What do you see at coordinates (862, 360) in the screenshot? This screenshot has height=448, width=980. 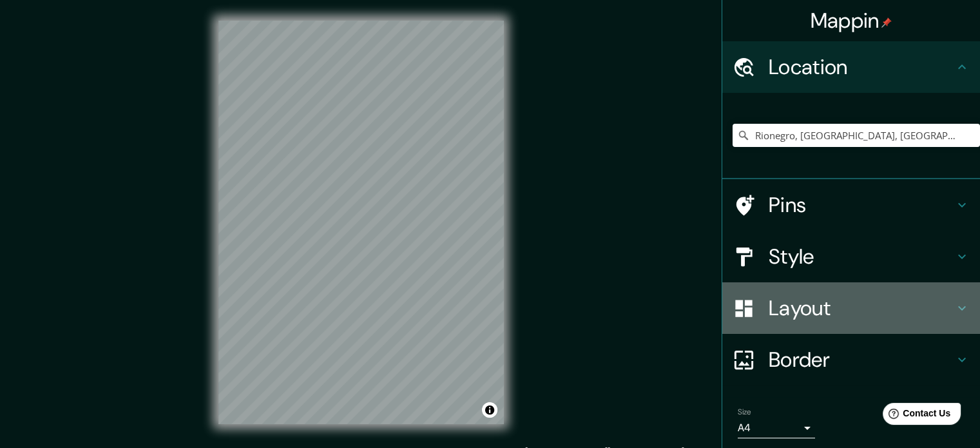 I see `h4: Border` at bounding box center [862, 360].